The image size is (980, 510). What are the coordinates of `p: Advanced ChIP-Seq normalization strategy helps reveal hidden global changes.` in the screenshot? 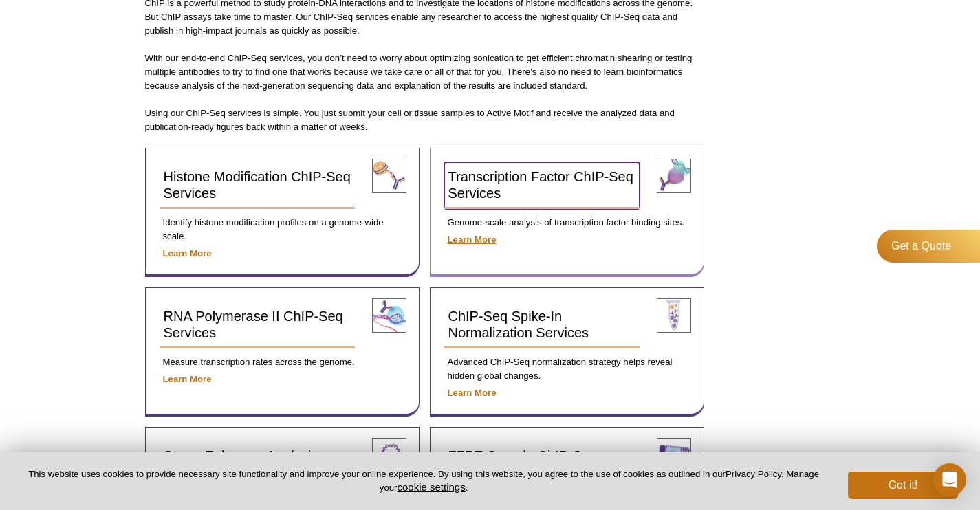 It's located at (567, 369).